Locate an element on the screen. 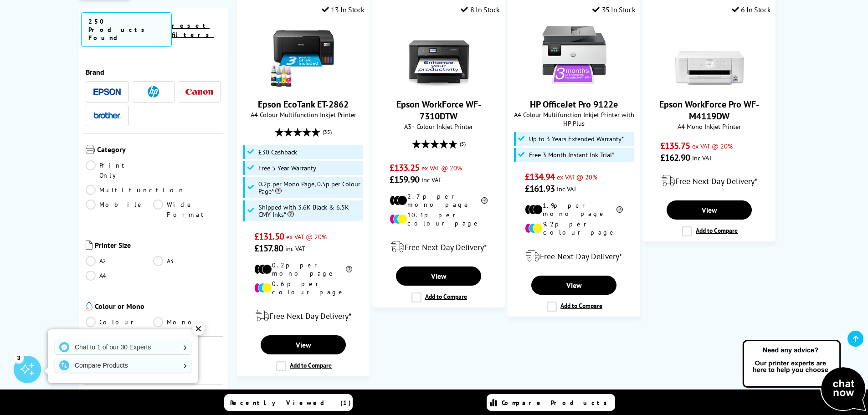 The height and width of the screenshot is (415, 868). span: 0.2p per Mono Page, 0.5p per Colour Page* is located at coordinates (310, 188).